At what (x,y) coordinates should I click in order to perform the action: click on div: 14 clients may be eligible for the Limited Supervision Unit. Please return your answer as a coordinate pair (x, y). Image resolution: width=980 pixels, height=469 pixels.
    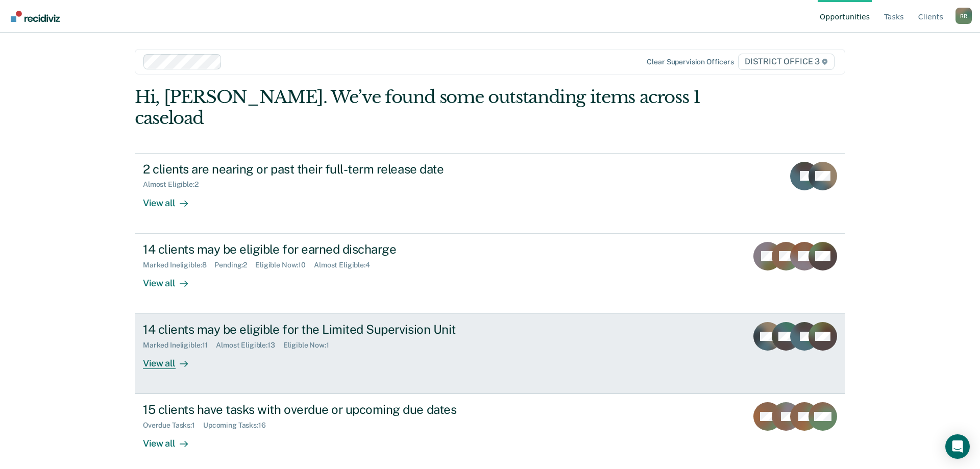
    Looking at the image, I should click on (322, 329).